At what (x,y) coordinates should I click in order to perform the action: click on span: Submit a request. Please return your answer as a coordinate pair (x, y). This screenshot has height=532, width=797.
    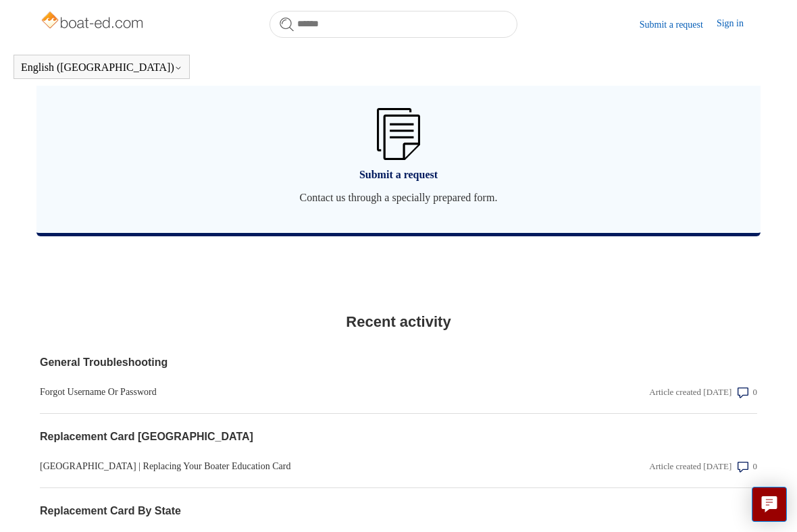
    Looking at the image, I should click on (398, 175).